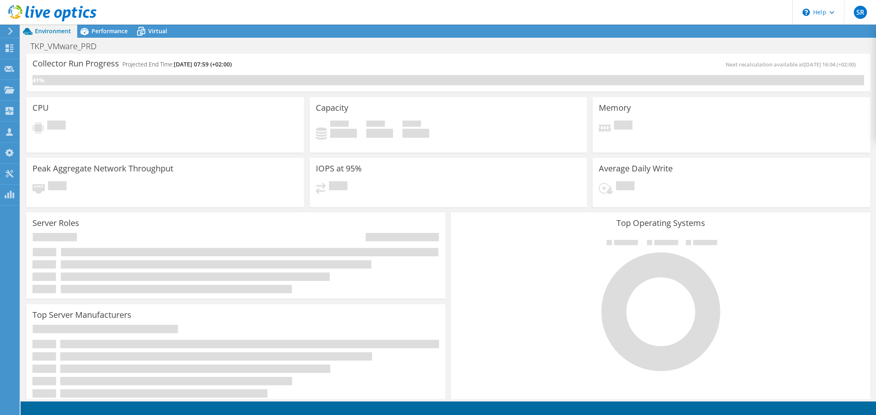  Describe the element at coordinates (332, 108) in the screenshot. I see `h3: Capacity` at that location.